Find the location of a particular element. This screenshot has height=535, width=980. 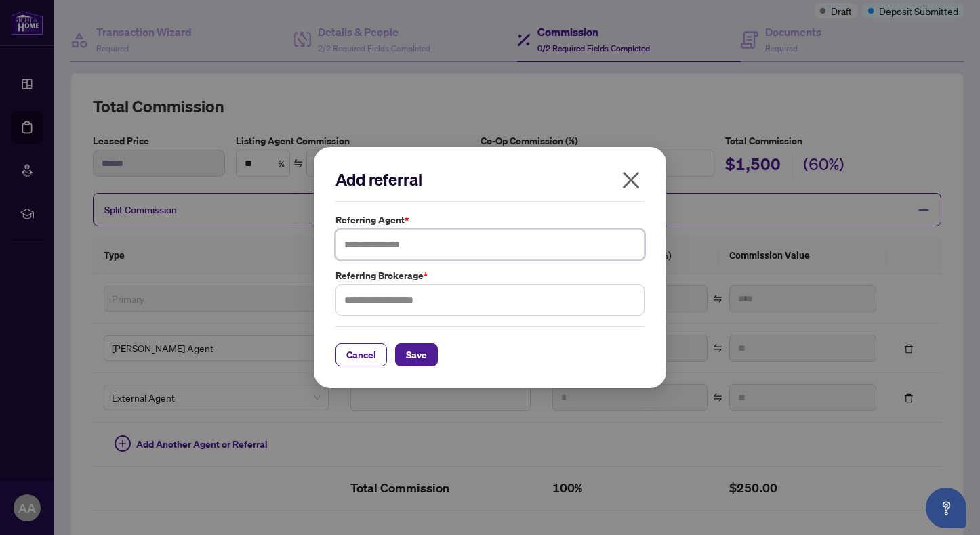

label: Referring Agent is located at coordinates (490, 221).